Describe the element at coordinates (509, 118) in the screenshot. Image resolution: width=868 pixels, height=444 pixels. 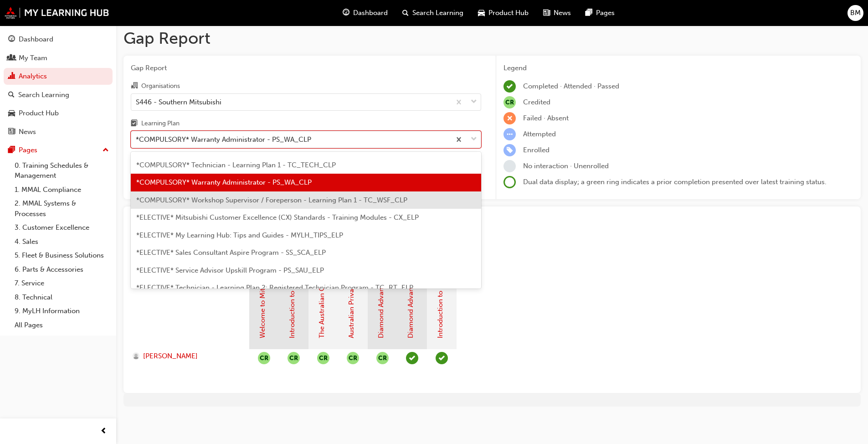
I see `span: learningRecordVerb_FAIL-icon` at that location.